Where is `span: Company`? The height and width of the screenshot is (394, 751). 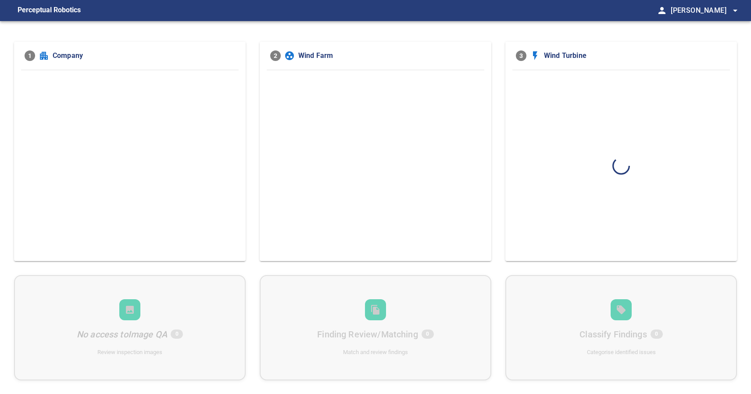 span: Company is located at coordinates (144, 56).